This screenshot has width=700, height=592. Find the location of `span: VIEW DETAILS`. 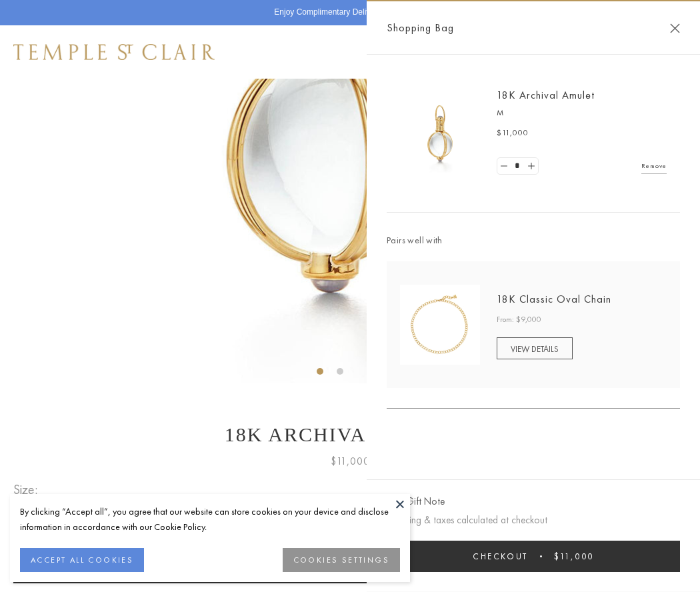

span: VIEW DETAILS is located at coordinates (535, 349).